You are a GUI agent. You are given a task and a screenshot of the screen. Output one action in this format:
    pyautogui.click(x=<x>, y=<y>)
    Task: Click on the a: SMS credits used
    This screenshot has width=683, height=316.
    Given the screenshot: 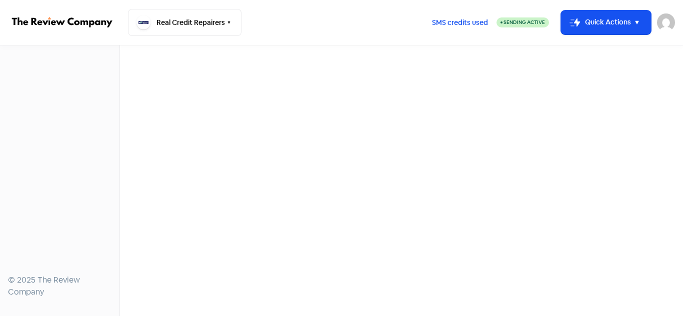 What is the action you would take?
    pyautogui.click(x=460, y=21)
    